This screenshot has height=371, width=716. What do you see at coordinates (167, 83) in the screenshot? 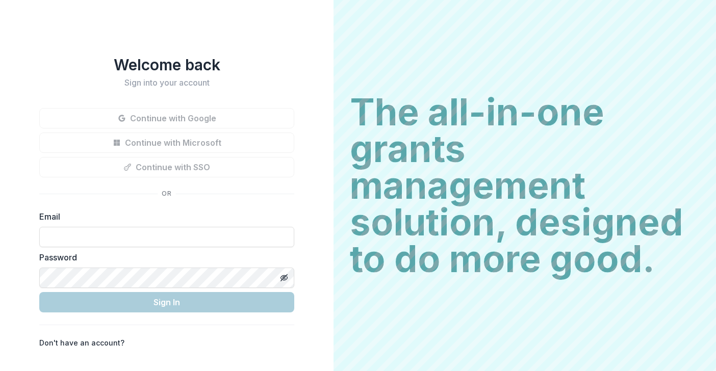
I see `h2: Sign into your account` at bounding box center [167, 83].